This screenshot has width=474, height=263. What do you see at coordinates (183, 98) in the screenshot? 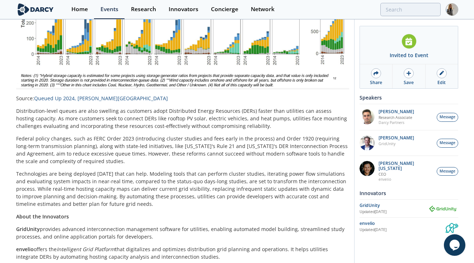
I see `p: Source:` at bounding box center [183, 98].